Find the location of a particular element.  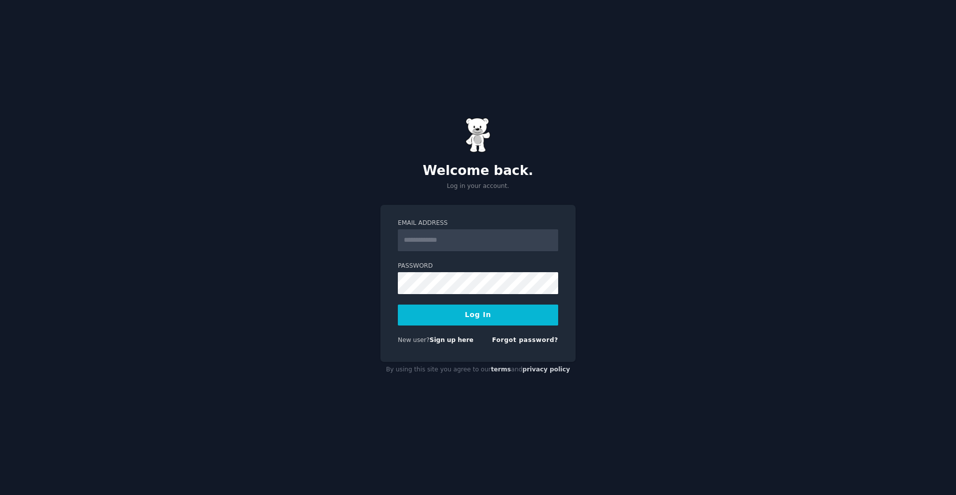

a: Sign up here is located at coordinates (452, 340).